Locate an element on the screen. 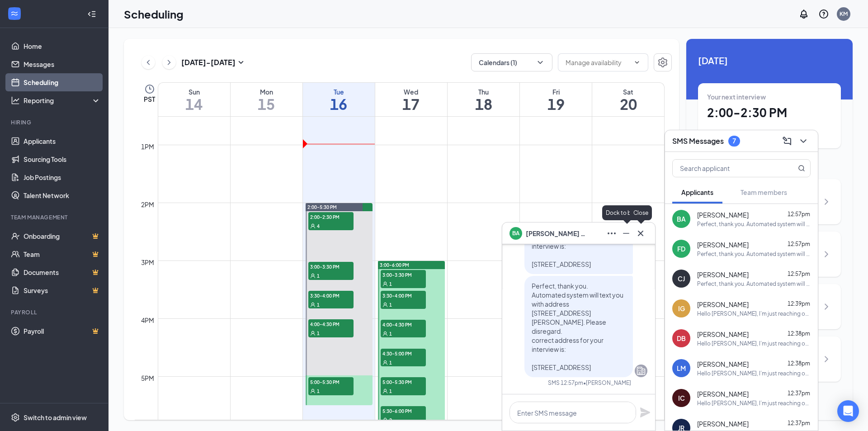  h1: 14 is located at coordinates (194, 104).